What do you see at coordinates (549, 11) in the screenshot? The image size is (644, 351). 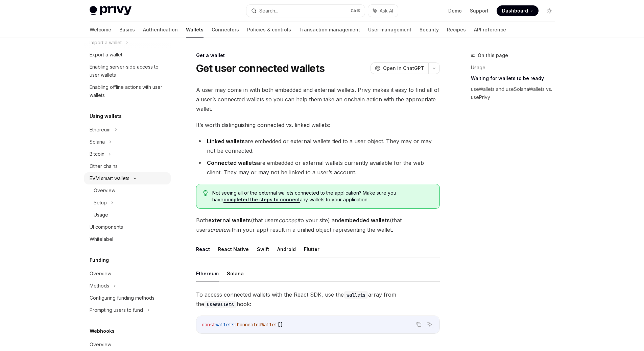 I see `button: Toggle dark mode` at bounding box center [549, 11].